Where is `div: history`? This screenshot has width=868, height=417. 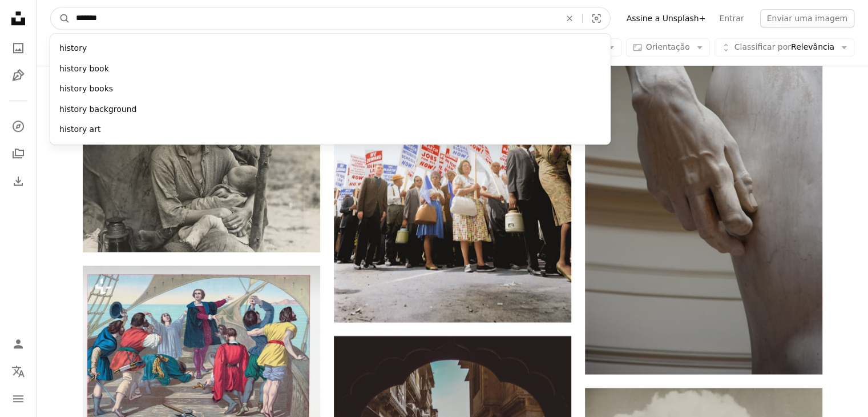 div: history is located at coordinates (331, 49).